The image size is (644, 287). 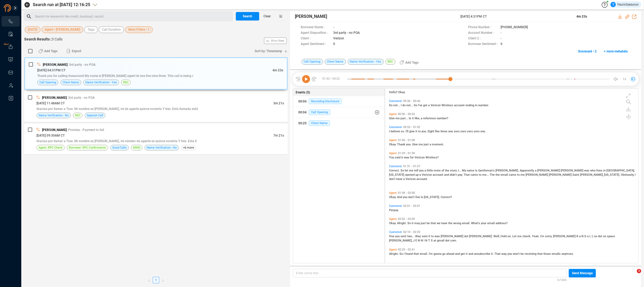 What do you see at coordinates (515, 236) in the screenshot?
I see `span: Let` at bounding box center [515, 236].